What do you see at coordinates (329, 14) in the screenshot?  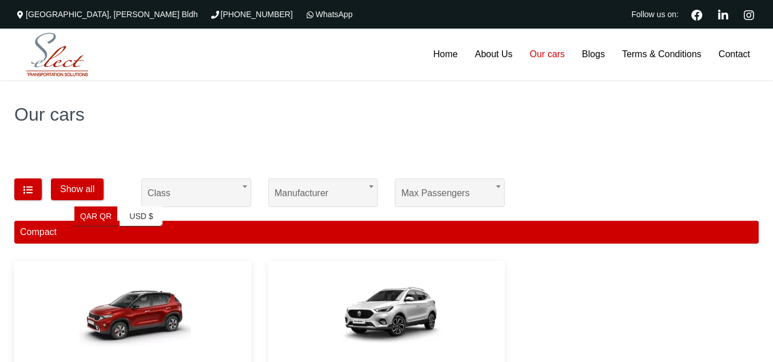 I see `a: WhatsApp` at bounding box center [329, 14].